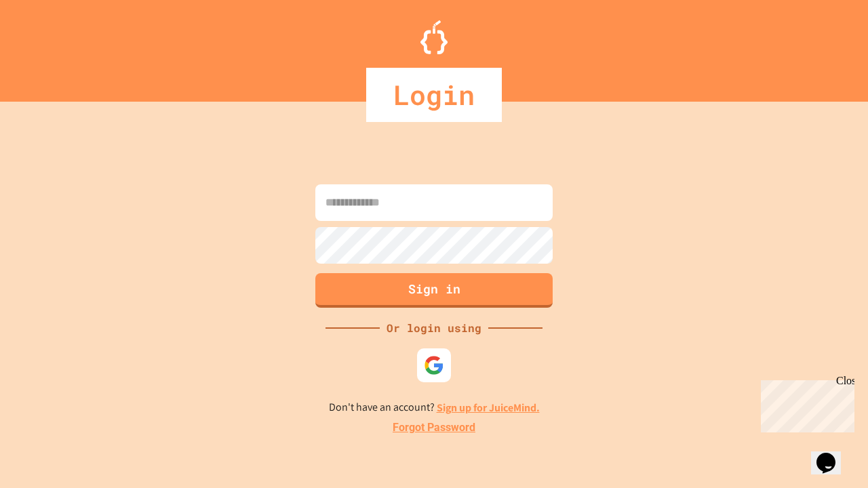  Describe the element at coordinates (434, 428) in the screenshot. I see `a: Forgot Password` at that location.